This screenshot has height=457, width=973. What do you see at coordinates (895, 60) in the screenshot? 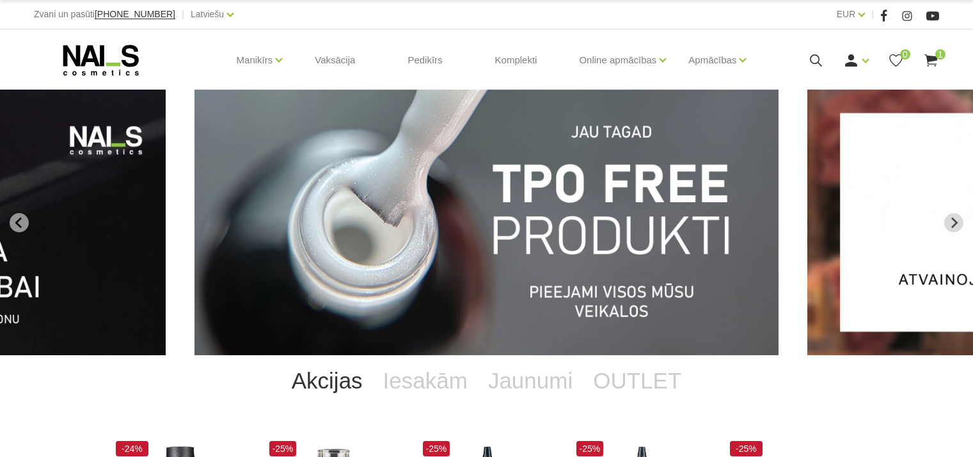
I see `a: 0` at bounding box center [895, 60].